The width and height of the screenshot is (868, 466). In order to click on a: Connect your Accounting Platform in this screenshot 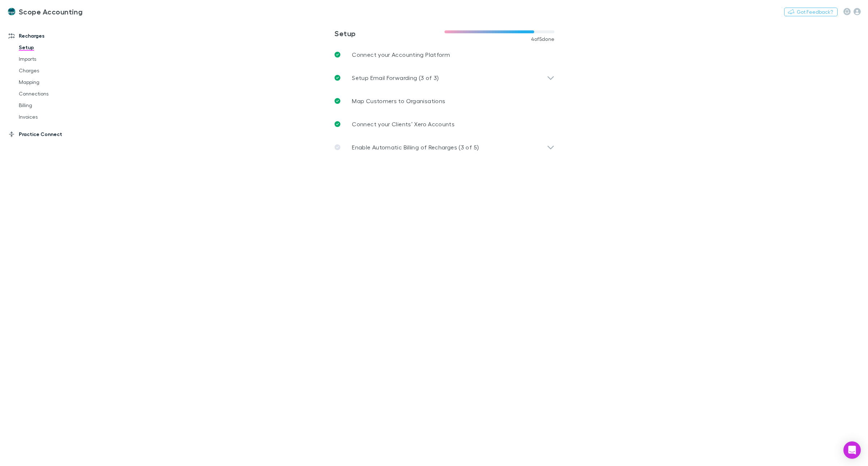, I will do `click(444, 55)`.